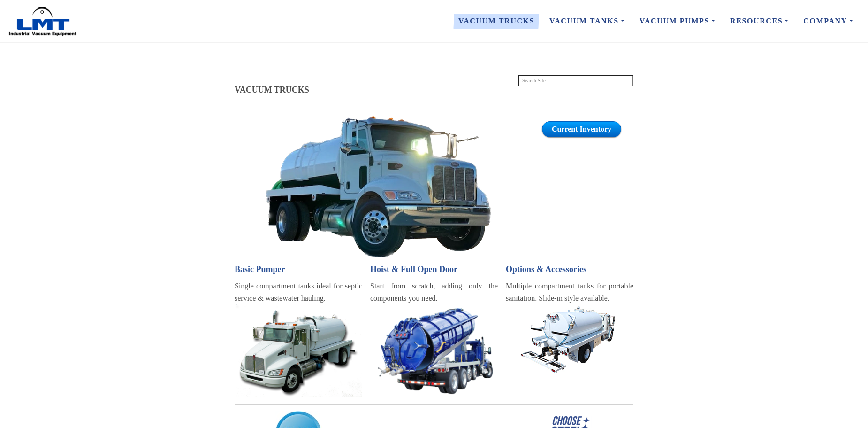 This screenshot has width=868, height=428. Describe the element at coordinates (434, 291) in the screenshot. I see `div: Start from scratch, adding only the components you need.` at that location.